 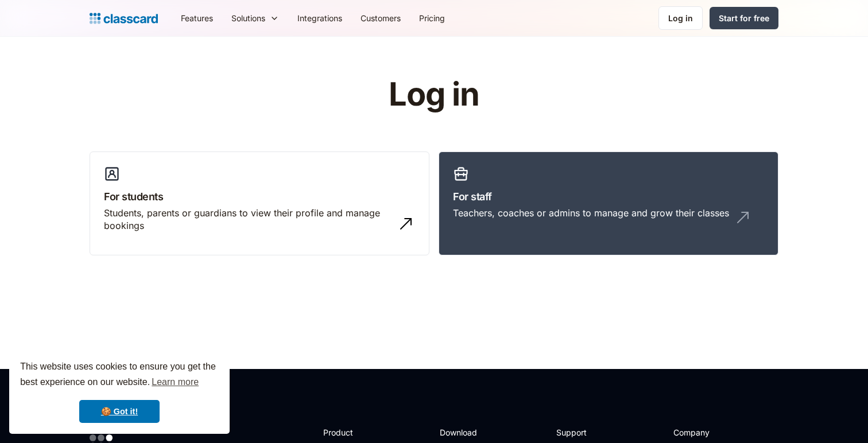 I want to click on a: For staffTeachers, coaches or admins to manage and grow their classes, so click(x=608, y=203).